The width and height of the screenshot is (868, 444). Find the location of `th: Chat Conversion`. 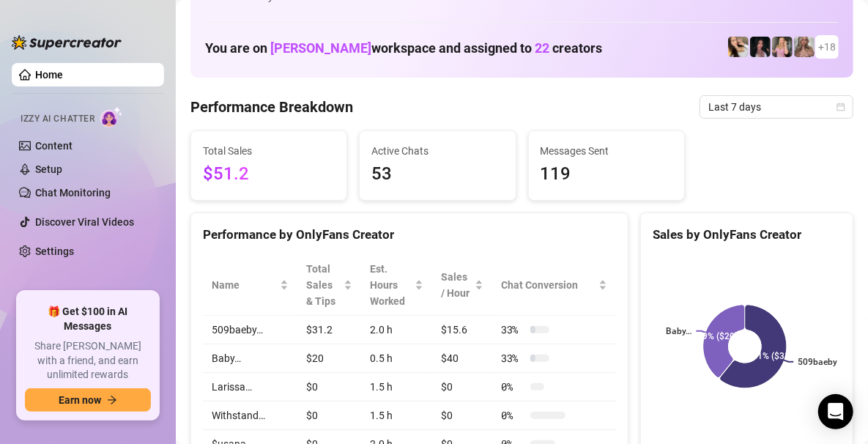

th: Chat Conversion is located at coordinates (554, 285).